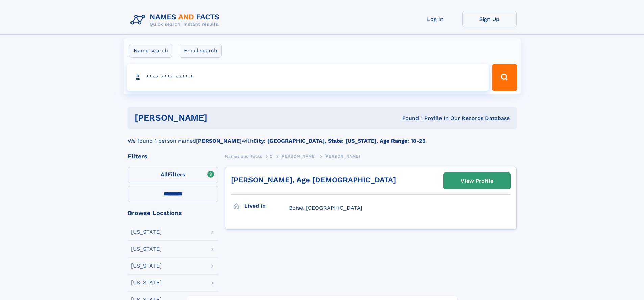 This screenshot has height=300, width=644. What do you see at coordinates (177, 20) in the screenshot?
I see `img: Logo Names and Facts` at bounding box center [177, 20].